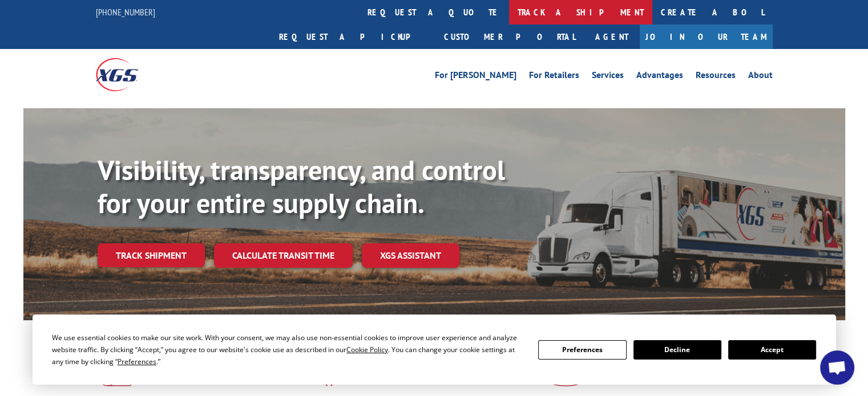 Image resolution: width=868 pixels, height=396 pixels. Describe the element at coordinates (352, 37) in the screenshot. I see `a: Request a pickup` at that location.